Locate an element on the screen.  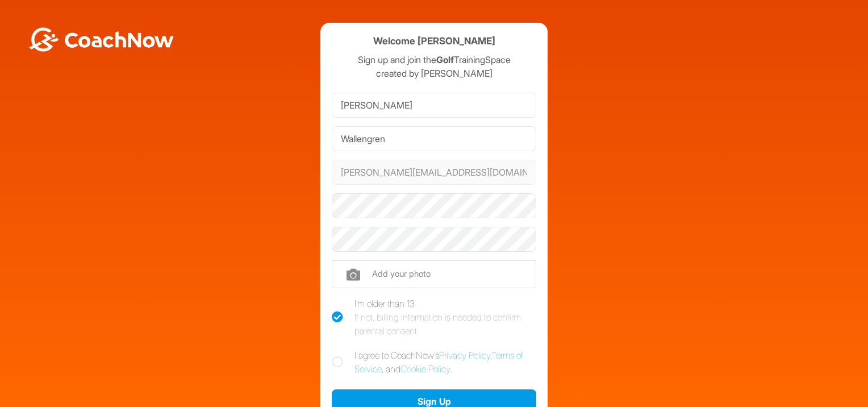
a: Cookie Policy is located at coordinates (425, 369).